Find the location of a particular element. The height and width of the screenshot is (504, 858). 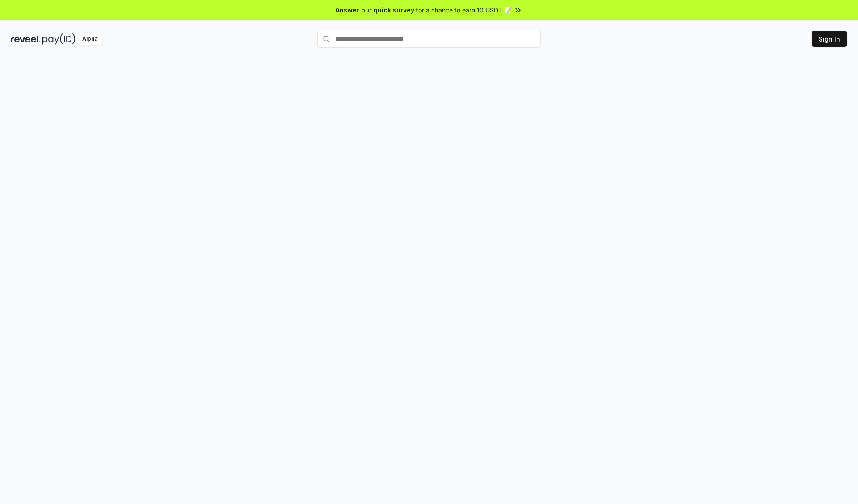

img: reveel_dark is located at coordinates (26, 39).